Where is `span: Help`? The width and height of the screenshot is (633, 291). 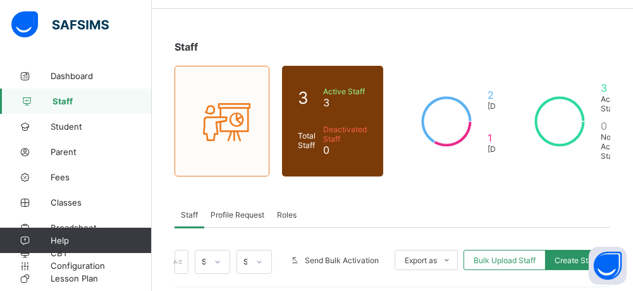 span: Help is located at coordinates (101, 240).